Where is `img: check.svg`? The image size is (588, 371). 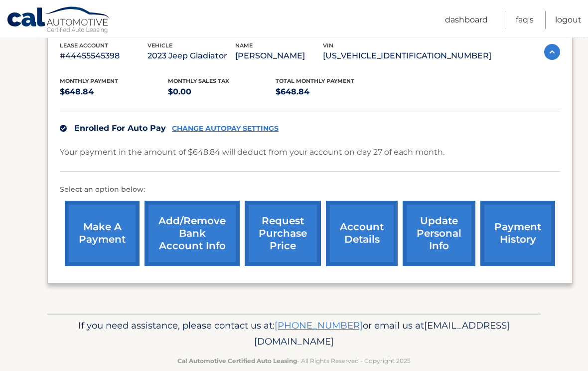 img: check.svg is located at coordinates (63, 129).